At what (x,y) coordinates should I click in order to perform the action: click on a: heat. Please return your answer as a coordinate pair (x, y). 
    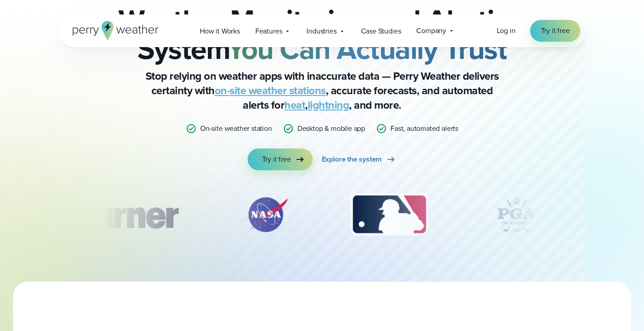
    Looking at the image, I should click on (295, 105).